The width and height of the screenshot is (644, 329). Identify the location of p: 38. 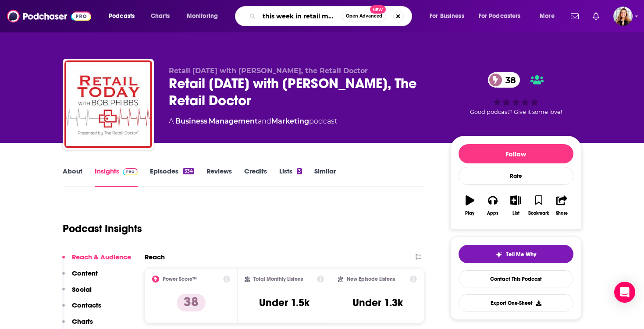
(191, 302).